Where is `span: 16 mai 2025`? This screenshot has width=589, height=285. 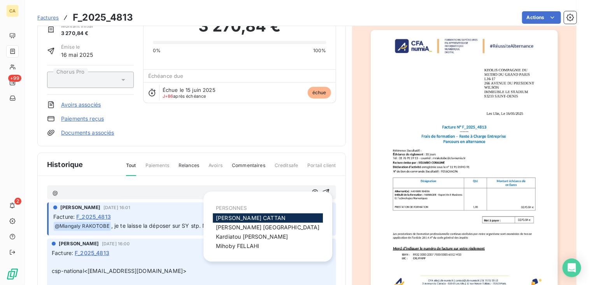
span: 16 mai 2025 is located at coordinates (77, 54).